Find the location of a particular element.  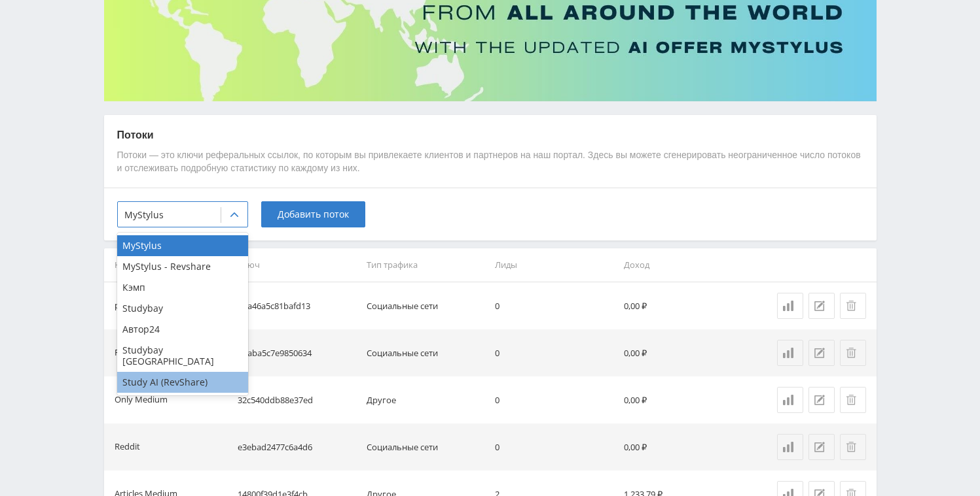

div: Кэмп is located at coordinates (183, 288).